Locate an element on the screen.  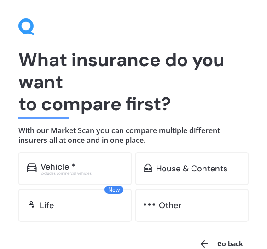
img: life.f720d6a2d7cdcd3ad642.svg is located at coordinates (31, 205).